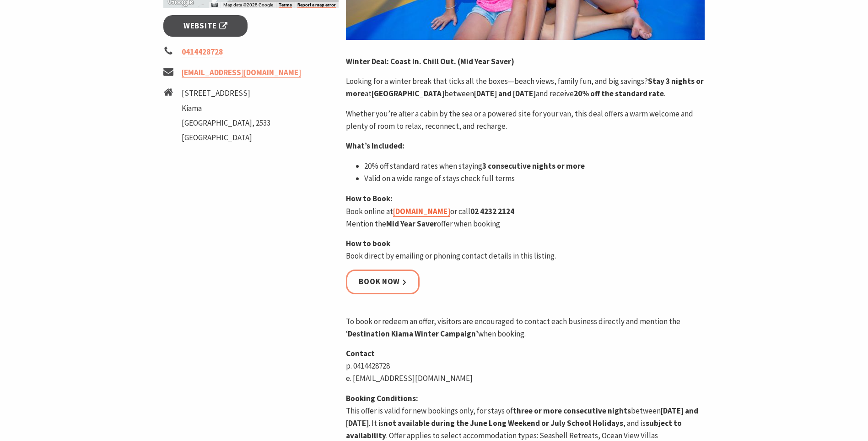 This screenshot has width=868, height=441. I want to click on strong: Winter Deal: Coast In. Chill Out. (Mid Year Saver), so click(430, 61).